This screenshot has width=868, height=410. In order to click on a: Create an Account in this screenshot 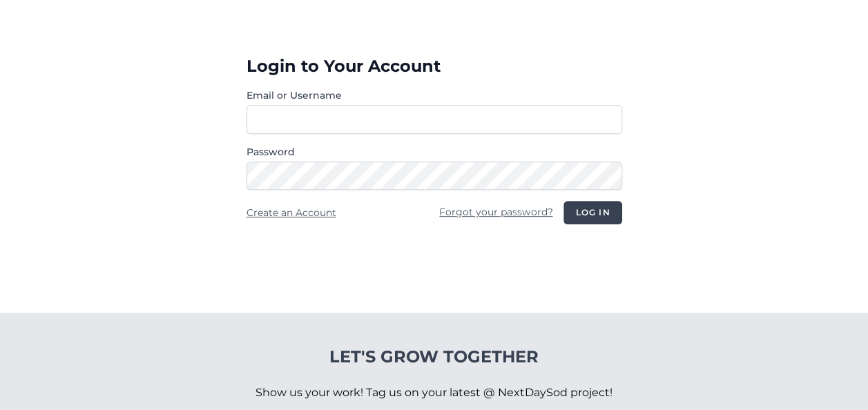, I will do `click(291, 213)`.